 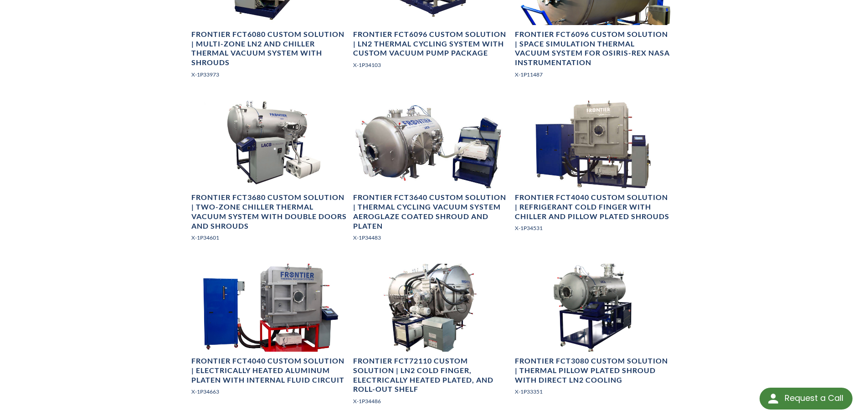 What do you see at coordinates (431, 65) in the screenshot?
I see `p: X-1P34103` at bounding box center [431, 65].